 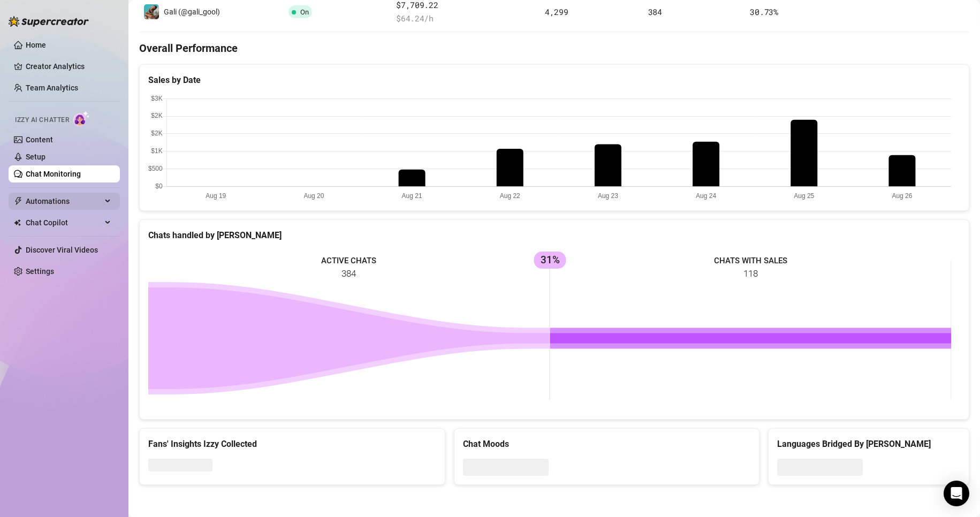 What do you see at coordinates (557, 12) in the screenshot?
I see `span: 4,299` at bounding box center [557, 12].